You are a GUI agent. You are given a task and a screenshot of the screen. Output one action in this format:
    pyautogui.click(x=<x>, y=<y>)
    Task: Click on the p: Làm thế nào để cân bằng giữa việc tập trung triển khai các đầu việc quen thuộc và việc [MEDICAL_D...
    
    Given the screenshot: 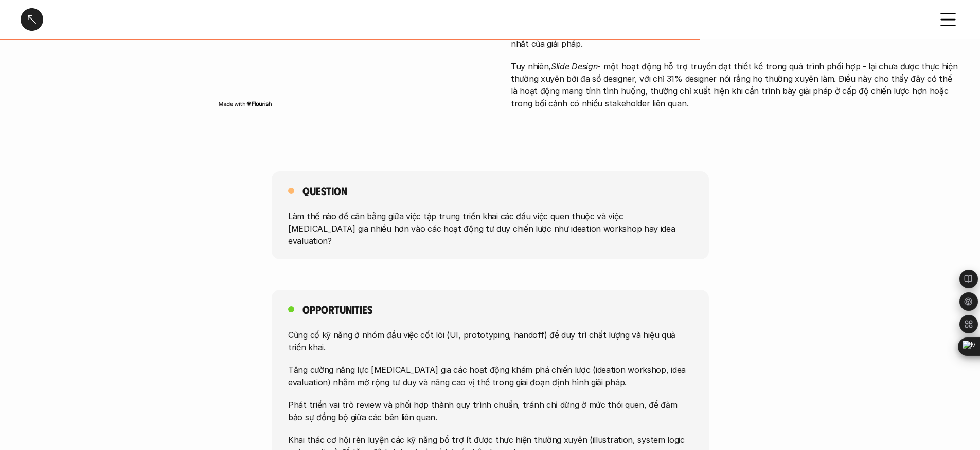 What is the action you would take?
    pyautogui.click(x=490, y=228)
    